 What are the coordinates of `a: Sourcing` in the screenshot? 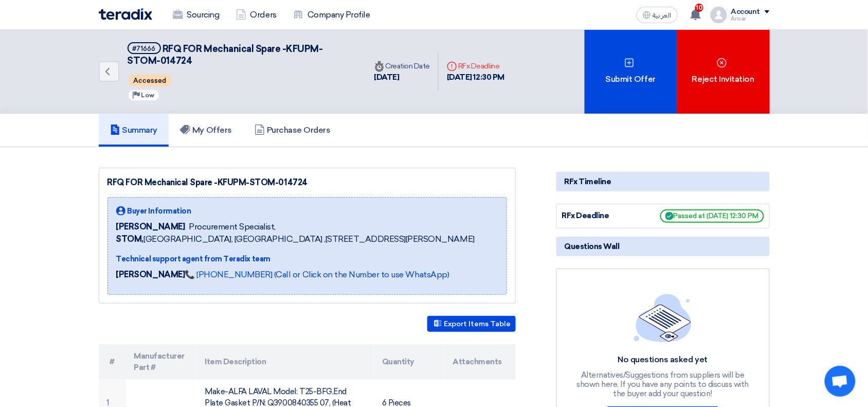 It's located at (196, 15).